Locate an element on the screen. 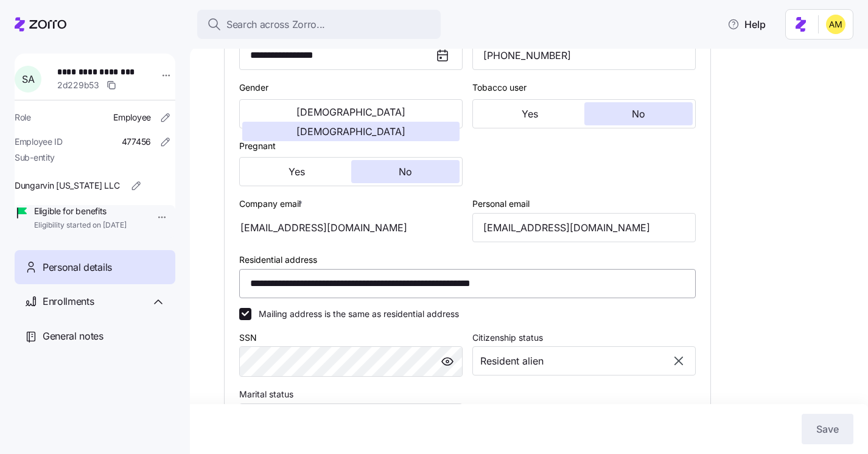 The image size is (868, 454). button: Search across Zorro... is located at coordinates (319, 24).